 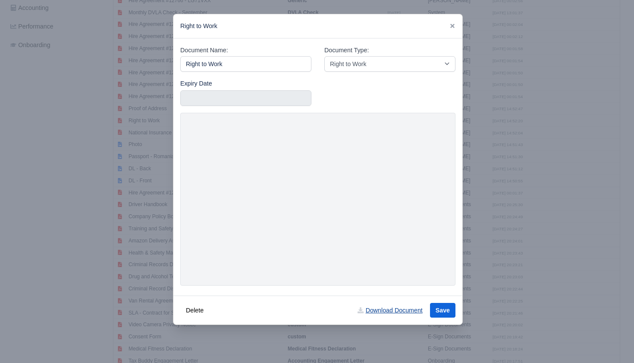 I want to click on button: Save, so click(x=443, y=310).